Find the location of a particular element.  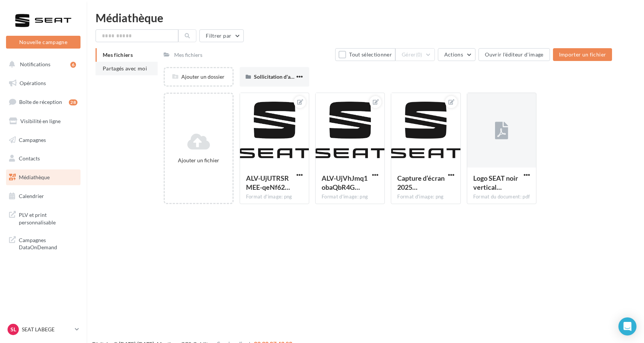

a: Boîte de réception28 is located at coordinates (43, 102).